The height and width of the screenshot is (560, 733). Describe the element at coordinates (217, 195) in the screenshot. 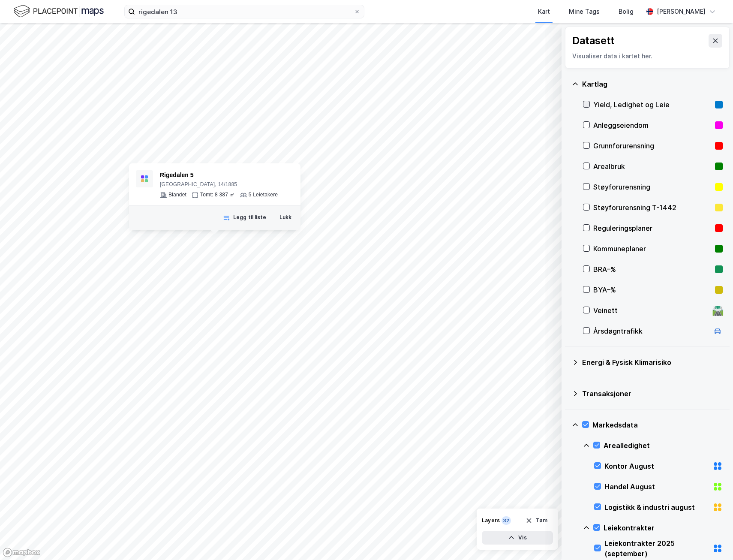

I see `div: Tomt: 8 387 ㎡` at that location.